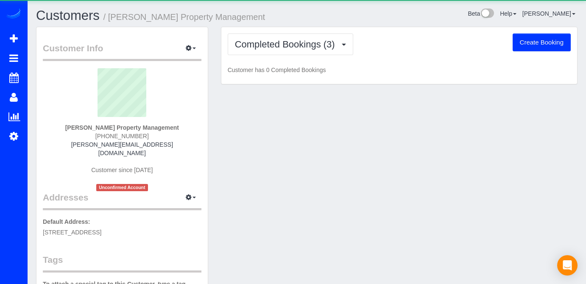 Image resolution: width=586 pixels, height=284 pixels. I want to click on legend: Tags, so click(122, 263).